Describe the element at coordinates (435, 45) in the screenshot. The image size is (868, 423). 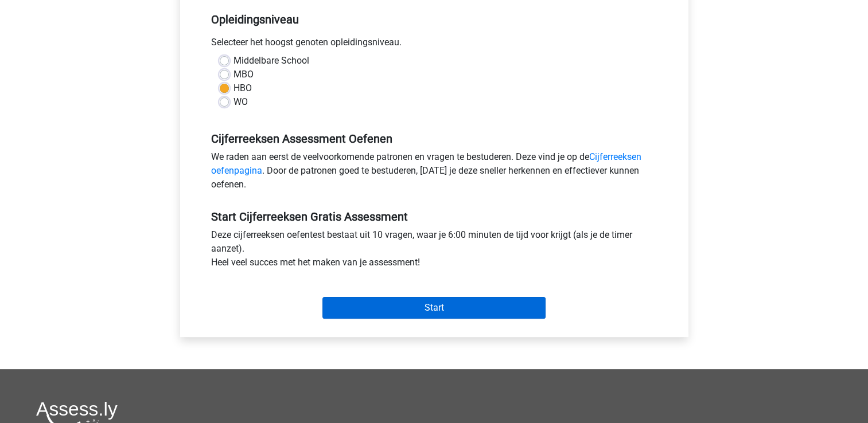
I see `div: Selecteer het hoogst genoten opleidingsniveau.` at that location.